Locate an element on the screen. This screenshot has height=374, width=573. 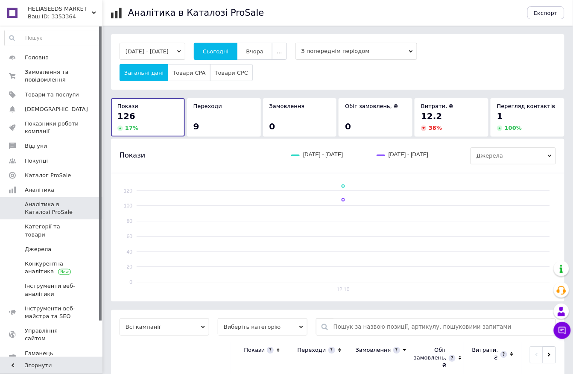
div: Переходи is located at coordinates (311, 350).